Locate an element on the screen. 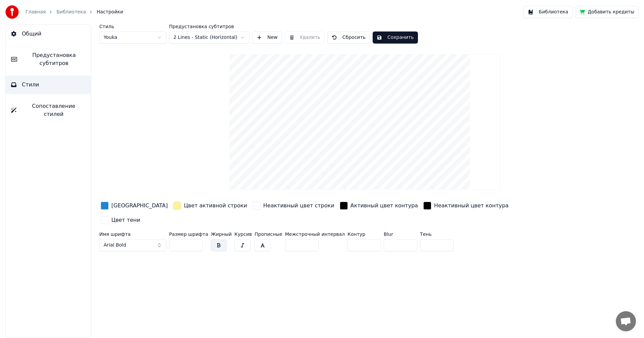 This screenshot has width=644, height=338. label: Тень is located at coordinates (437, 234).